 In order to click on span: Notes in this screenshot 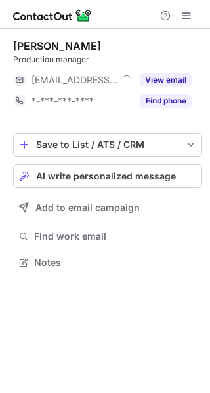, I will do `click(115, 263)`.